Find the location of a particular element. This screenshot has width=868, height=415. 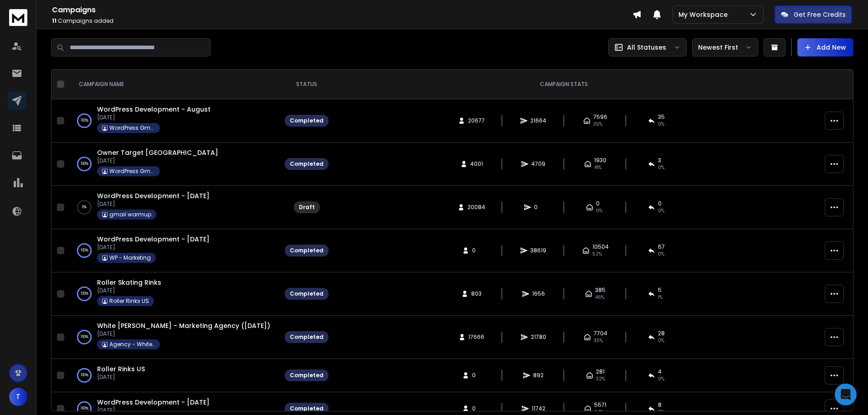

span: 4709 is located at coordinates (538, 164).